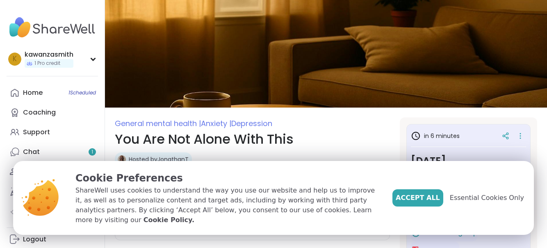  Describe the element at coordinates (227, 178) in the screenshot. I see `p: Cookie Preferences` at that location.